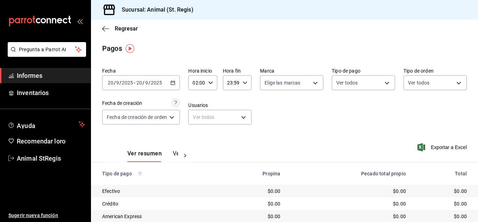 The width and height of the screenshot is (478, 222). Describe the element at coordinates (130, 48) in the screenshot. I see `img: Marcador de información sobre herramientas` at that location.